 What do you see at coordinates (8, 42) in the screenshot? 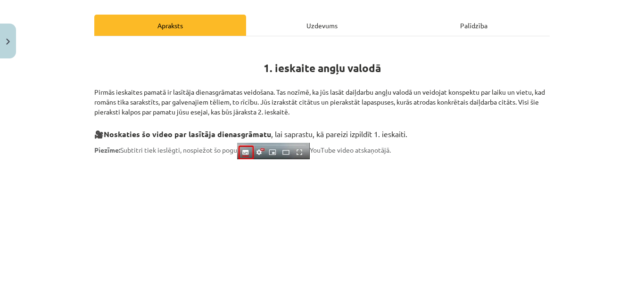
I see `img: icon-close-lesson-0947bae3869378f0d4975bcd49f059093ad1ed9edebbc8119c70593378902aed.svg` at bounding box center [8, 42].